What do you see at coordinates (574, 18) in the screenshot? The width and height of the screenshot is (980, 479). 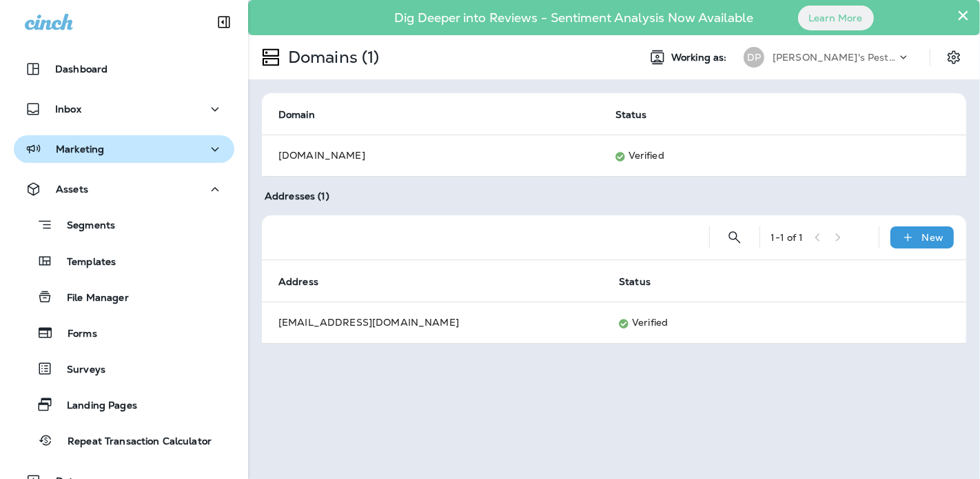 I see `p: Dig Deeper into Reviews - Sentiment Analysis Now Available` at bounding box center [574, 18].